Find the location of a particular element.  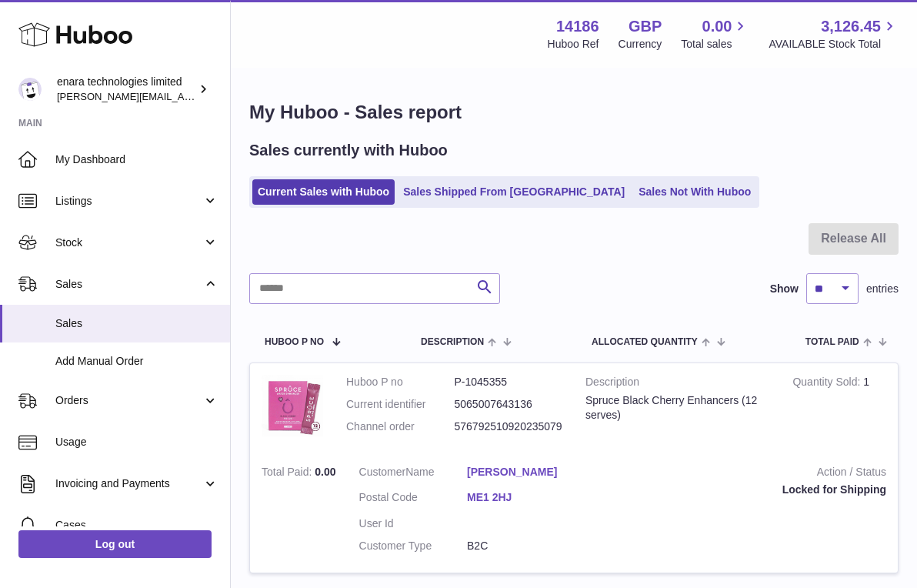

span: Add Manual Order is located at coordinates (137, 361).